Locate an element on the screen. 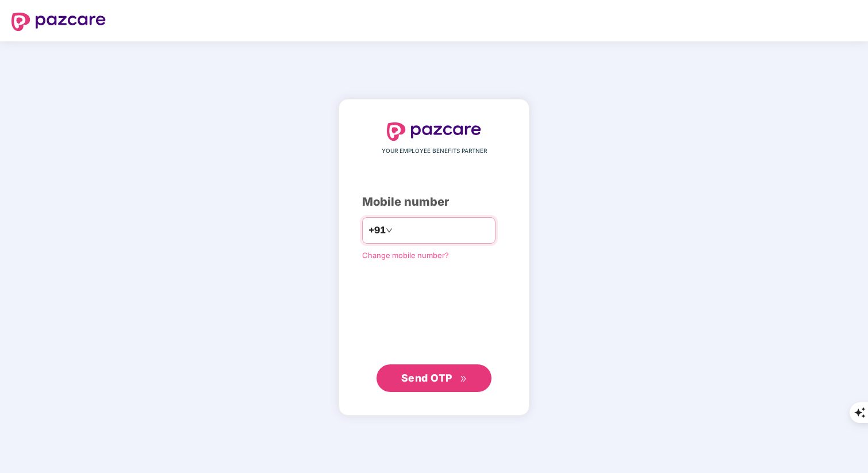  a: Change mobile number? is located at coordinates (406, 255).